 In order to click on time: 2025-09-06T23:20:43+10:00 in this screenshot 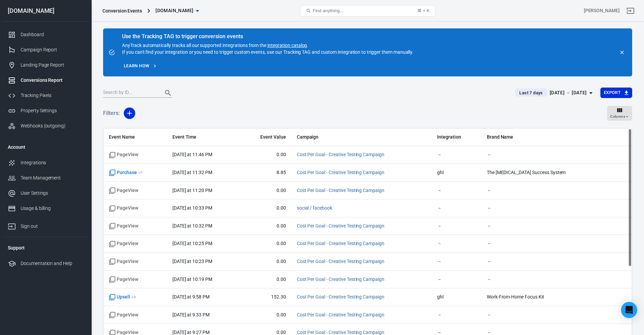, I will do `click(192, 190)`.